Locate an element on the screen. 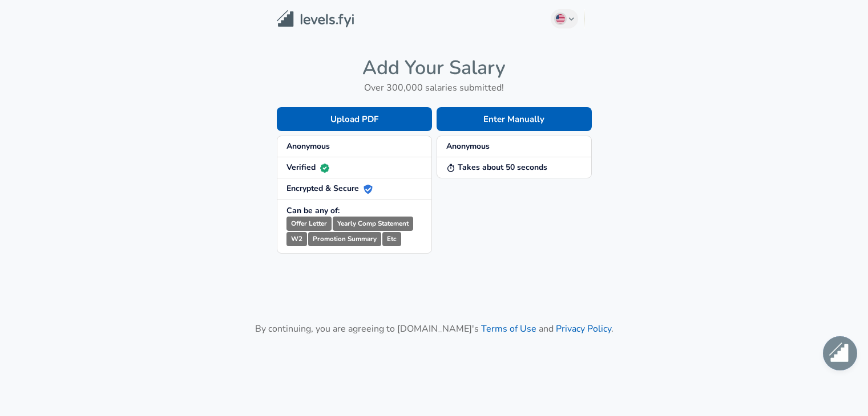 The height and width of the screenshot is (416, 868). small: Promotion Summary is located at coordinates (345, 239).